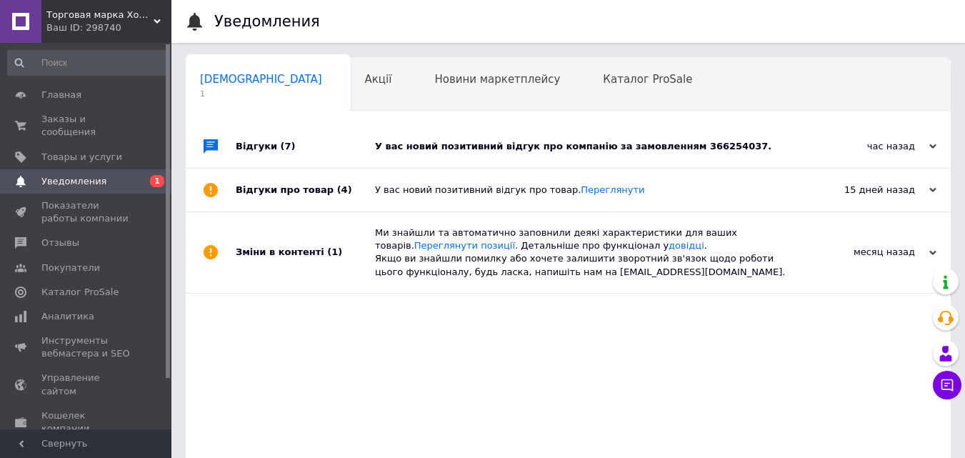 The image size is (965, 458). I want to click on div: Зміни в контенті, so click(305, 252).